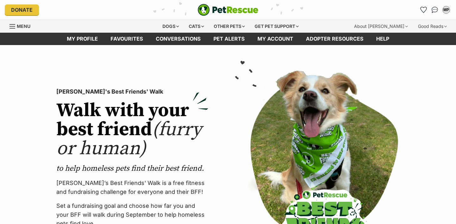 The image size is (456, 224). What do you see at coordinates (275, 39) in the screenshot?
I see `a: My account` at bounding box center [275, 39].